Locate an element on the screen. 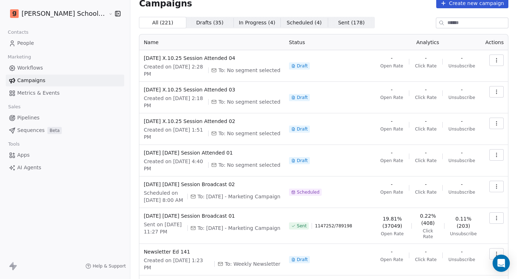 Image resolution: width=517 pixels, height=279 pixels. a: Help & Support is located at coordinates (106, 266).